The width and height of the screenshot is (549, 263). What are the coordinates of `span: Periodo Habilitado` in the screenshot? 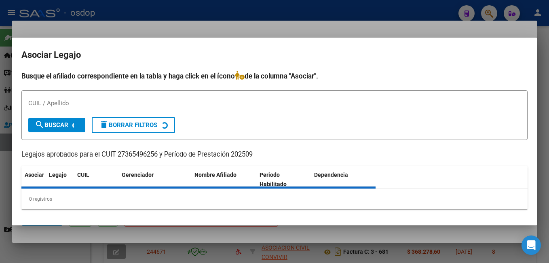 It's located at (273, 179).